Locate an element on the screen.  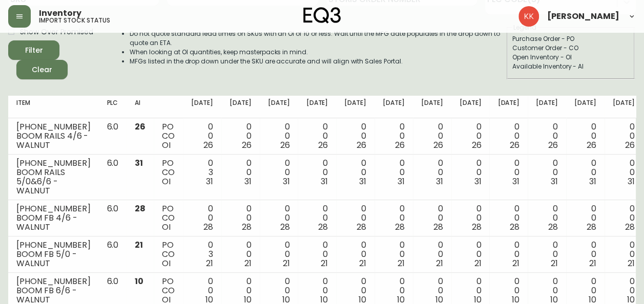
div: BOOM RAILS 5/0&6/6 - WALNUT is located at coordinates (53, 182).